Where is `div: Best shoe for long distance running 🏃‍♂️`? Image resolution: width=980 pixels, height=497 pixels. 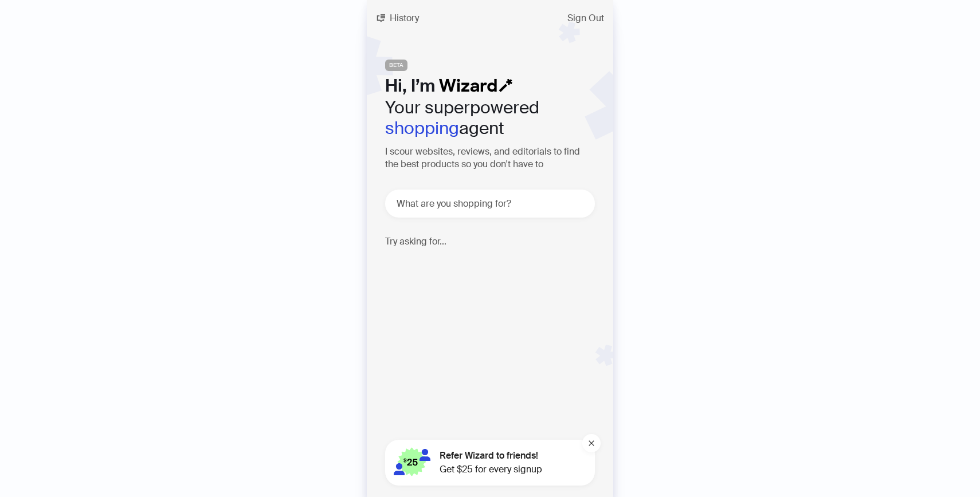
div: Best shoe for long distance running 🏃‍♂️ is located at coordinates (486, 273).